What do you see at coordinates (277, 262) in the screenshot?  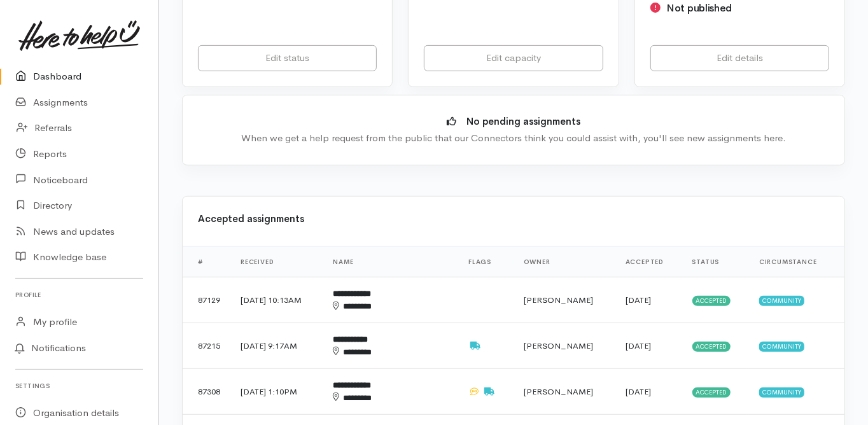 I see `th: Received` at bounding box center [277, 262].